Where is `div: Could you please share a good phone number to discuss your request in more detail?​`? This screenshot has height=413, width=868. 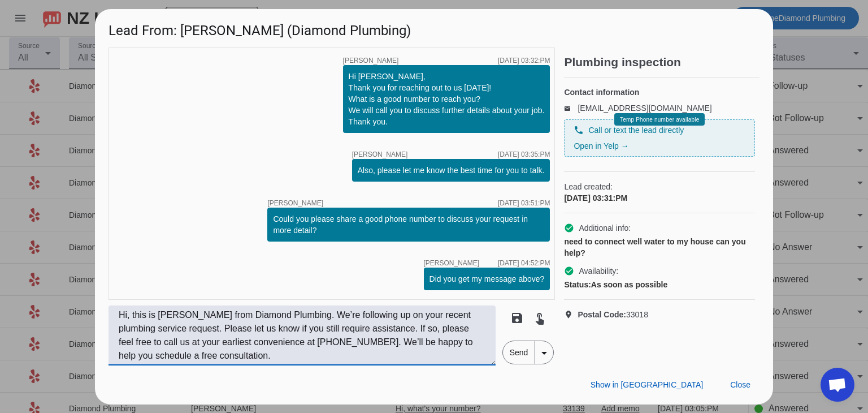 div: Could you please share a good phone number to discuss your request in more detail?​ is located at coordinates (409, 225).